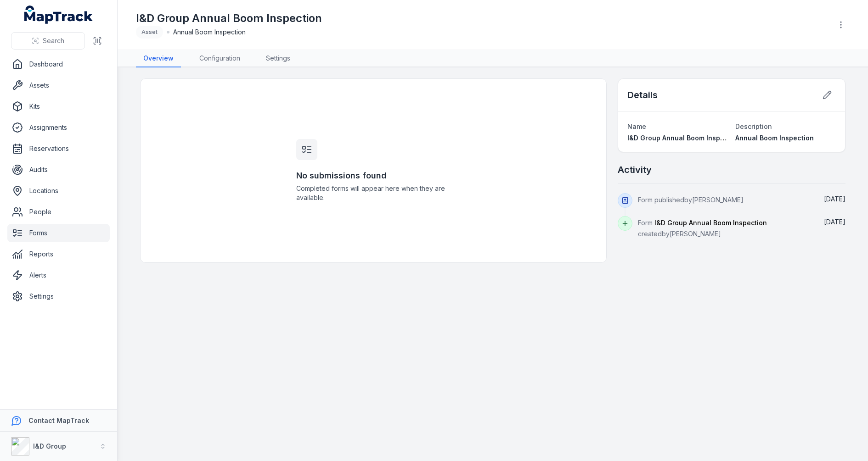  I want to click on span: Search, so click(53, 41).